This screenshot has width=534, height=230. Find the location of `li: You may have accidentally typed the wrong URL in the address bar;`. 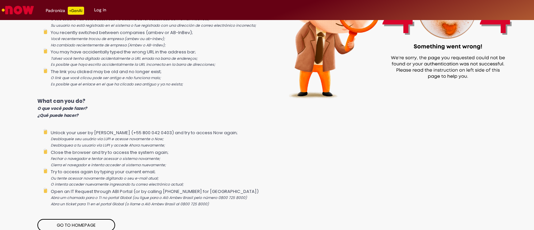

li: You may have accidentally typed the wrong URL in the address bar; is located at coordinates (156, 58).